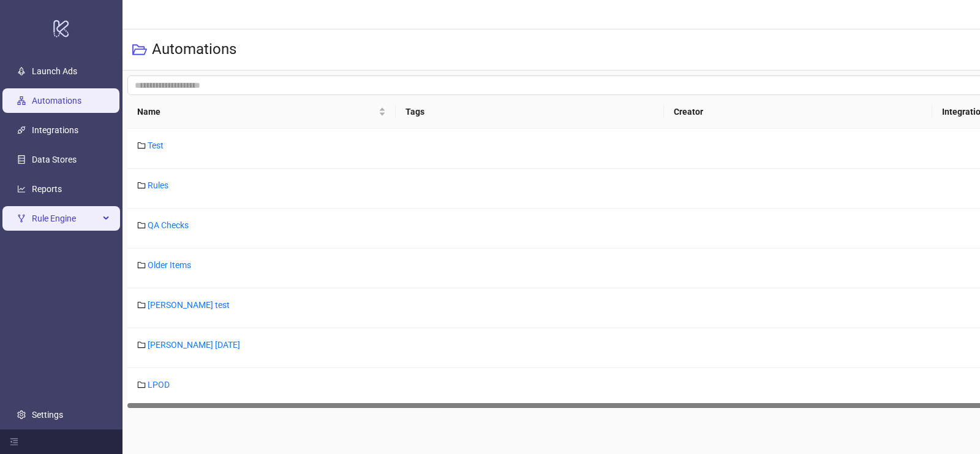 The image size is (980, 454). Describe the element at coordinates (47, 414) in the screenshot. I see `a: Settings` at that location.